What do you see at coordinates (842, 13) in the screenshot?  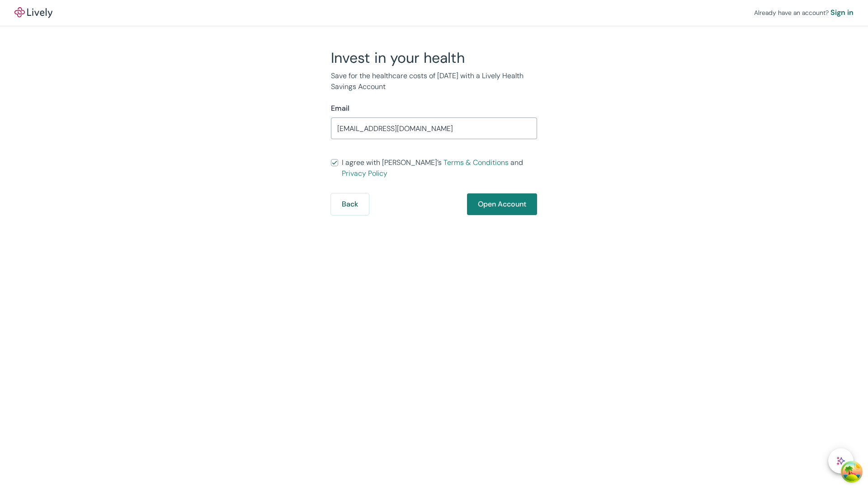 I see `a: Sign in` at bounding box center [842, 13].